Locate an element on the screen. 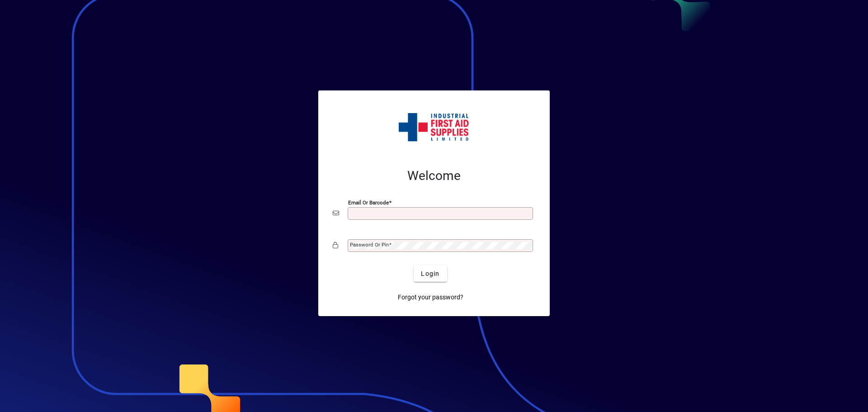  span: Forgot your password? is located at coordinates (431, 297).